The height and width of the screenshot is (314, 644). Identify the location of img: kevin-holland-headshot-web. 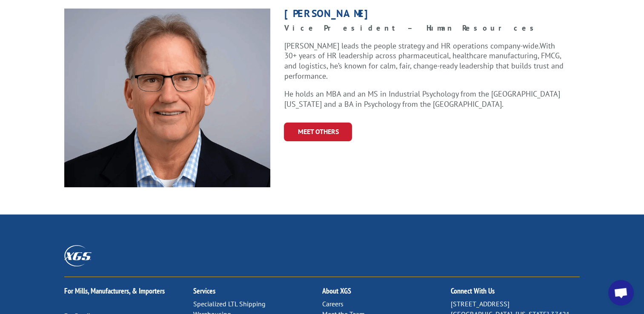
(168, 98).